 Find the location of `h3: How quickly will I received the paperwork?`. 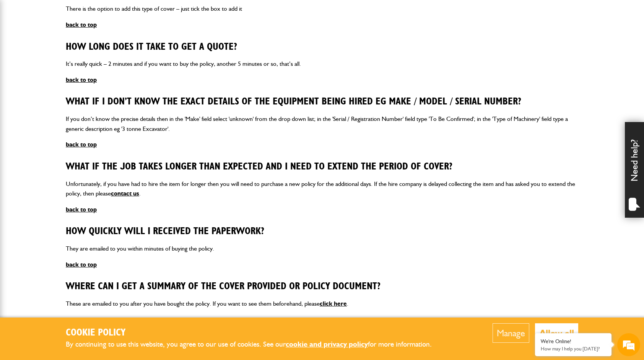

h3: How quickly will I received the paperwork? is located at coordinates (322, 231).